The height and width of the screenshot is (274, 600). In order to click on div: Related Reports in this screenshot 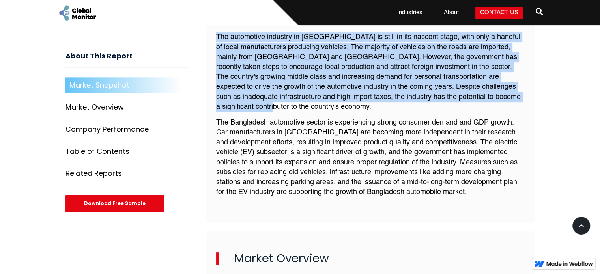, I will do `click(93, 174)`.